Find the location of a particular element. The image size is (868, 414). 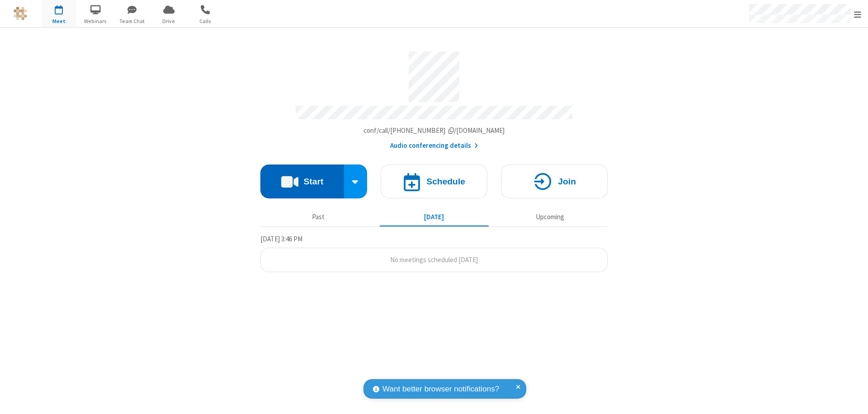

h4: Join is located at coordinates (567, 182).